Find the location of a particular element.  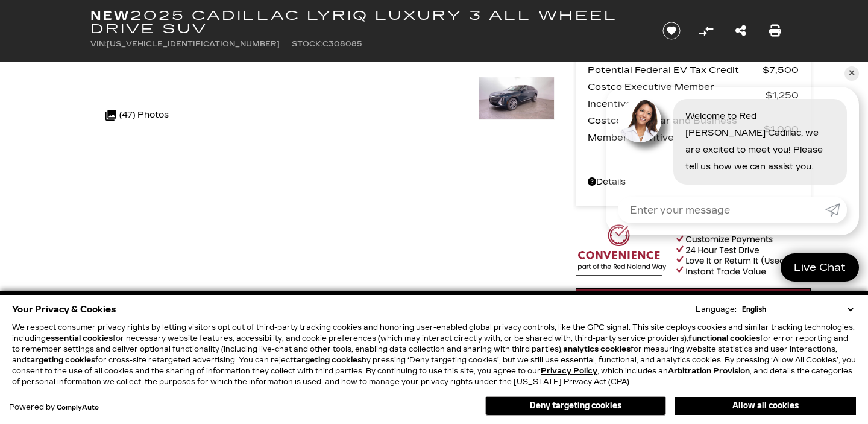

span: Live Chat is located at coordinates (820, 267).